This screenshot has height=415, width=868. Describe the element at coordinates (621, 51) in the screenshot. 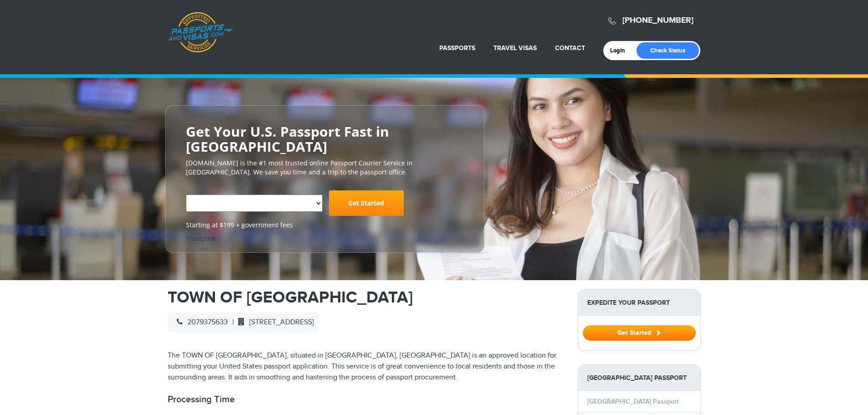

I see `a: Login` at that location.